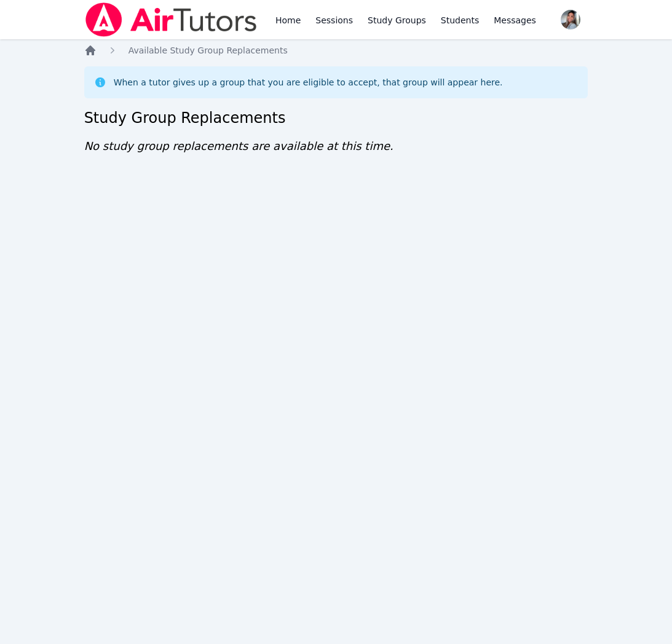 The height and width of the screenshot is (644, 672). Describe the element at coordinates (514, 20) in the screenshot. I see `span: Messages` at that location.